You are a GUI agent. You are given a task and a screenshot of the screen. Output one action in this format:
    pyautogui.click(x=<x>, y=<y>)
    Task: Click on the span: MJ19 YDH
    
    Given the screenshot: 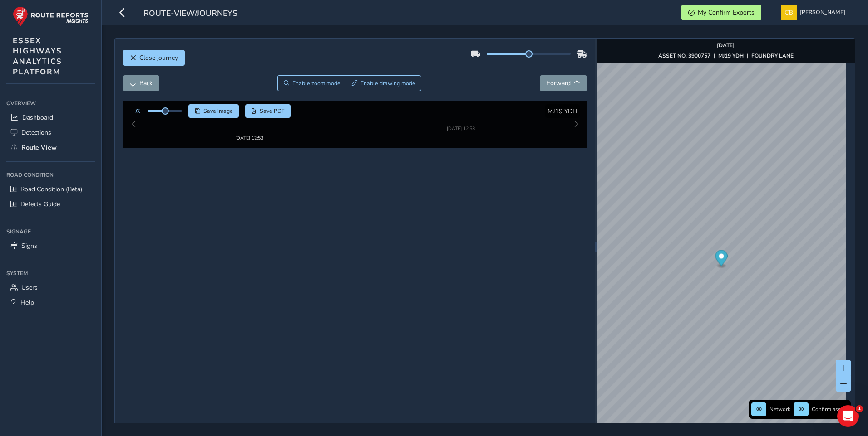 What is the action you would take?
    pyautogui.click(x=563, y=111)
    